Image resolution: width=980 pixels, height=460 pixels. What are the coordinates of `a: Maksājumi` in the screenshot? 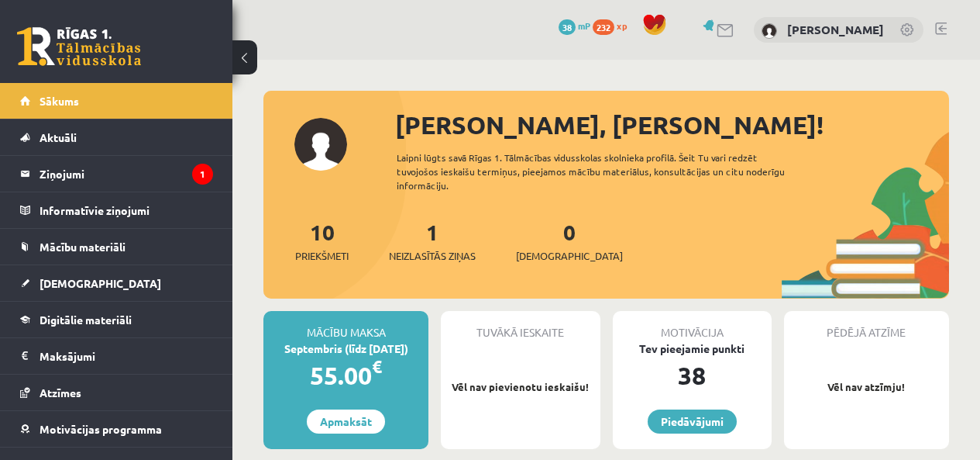 It's located at (116, 356).